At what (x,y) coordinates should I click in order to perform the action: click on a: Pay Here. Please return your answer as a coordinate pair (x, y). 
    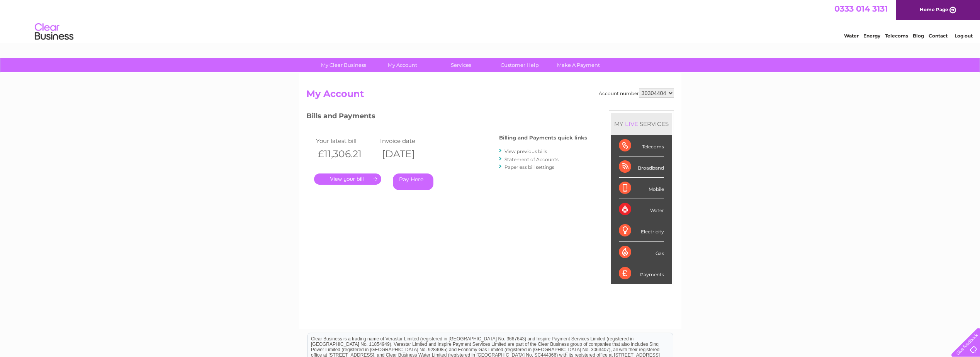
    Looking at the image, I should click on (413, 182).